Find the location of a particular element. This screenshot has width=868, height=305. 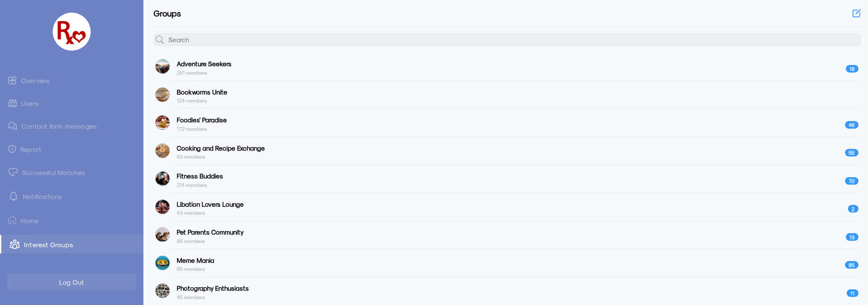

div: 99 members is located at coordinates (510, 242).